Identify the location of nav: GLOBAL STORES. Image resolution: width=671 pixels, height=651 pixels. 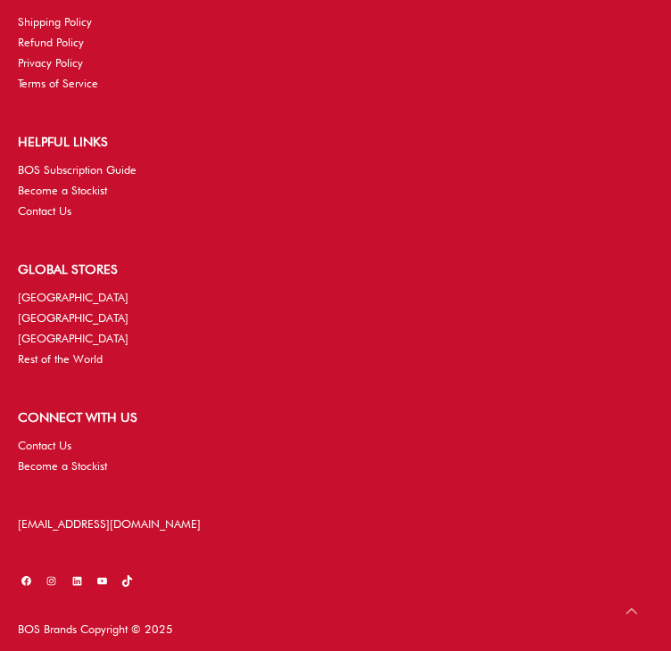
(336, 329).